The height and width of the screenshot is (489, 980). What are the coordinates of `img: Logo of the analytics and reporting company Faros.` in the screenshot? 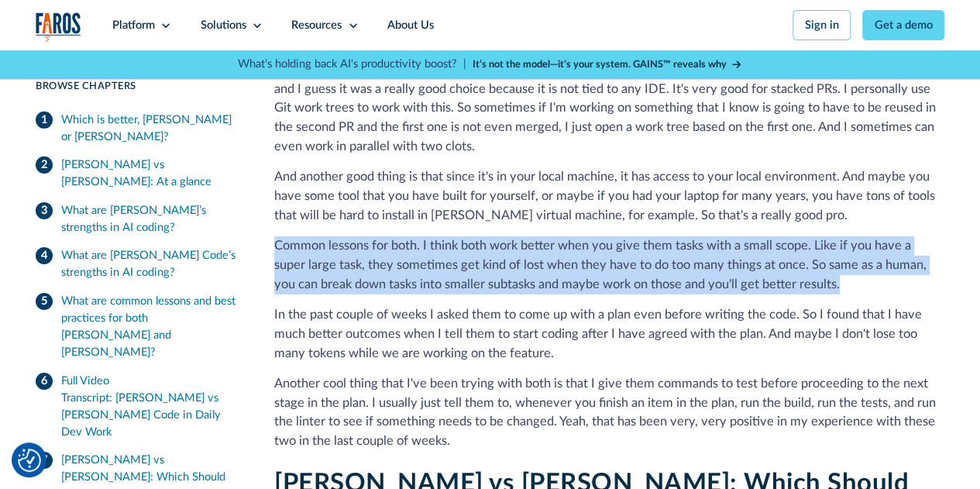 It's located at (58, 27).